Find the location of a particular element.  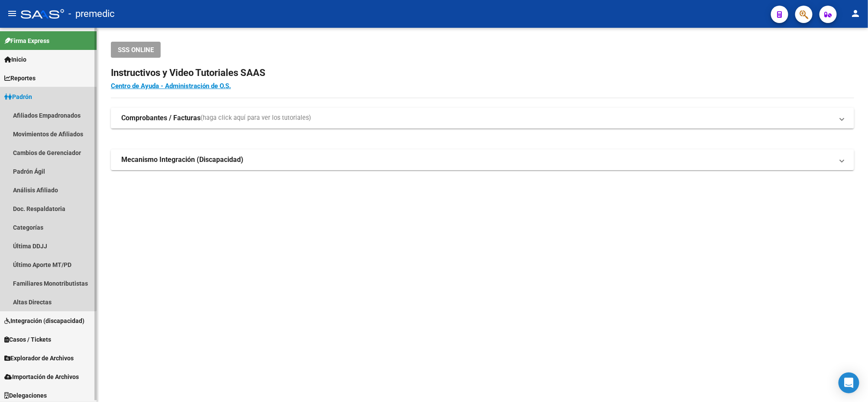

span: - premedic is located at coordinates (91, 14).